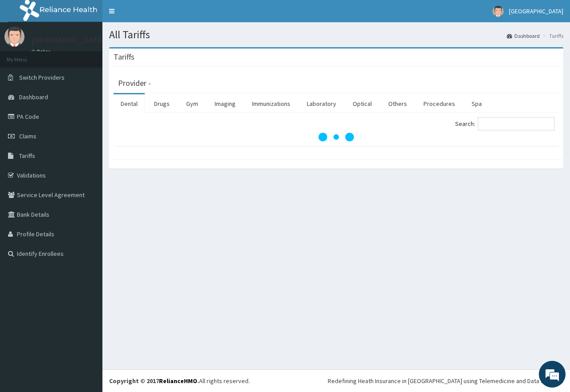  What do you see at coordinates (192, 104) in the screenshot?
I see `a: Gym` at bounding box center [192, 104].